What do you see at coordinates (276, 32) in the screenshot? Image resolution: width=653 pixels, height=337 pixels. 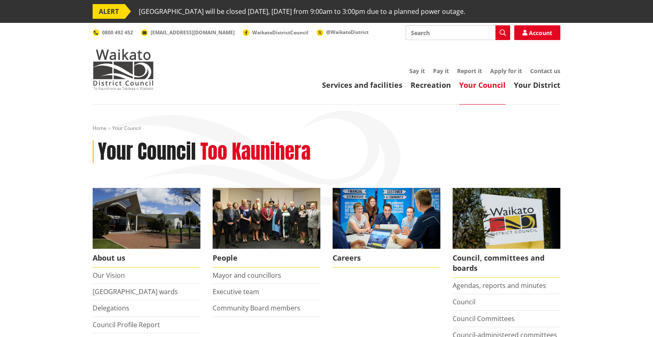 I see `a: WaikatoDistrictCouncil` at bounding box center [276, 32].